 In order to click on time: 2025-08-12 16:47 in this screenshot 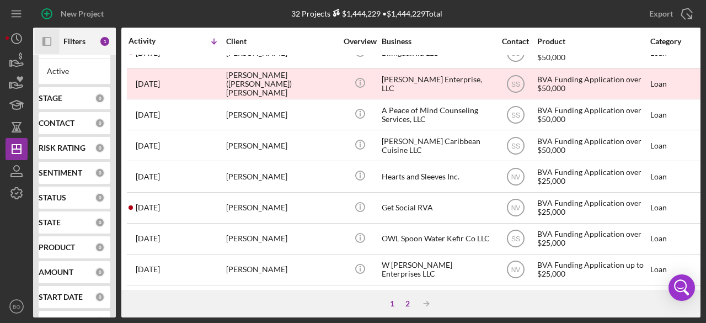, I will do `click(148, 146)`.